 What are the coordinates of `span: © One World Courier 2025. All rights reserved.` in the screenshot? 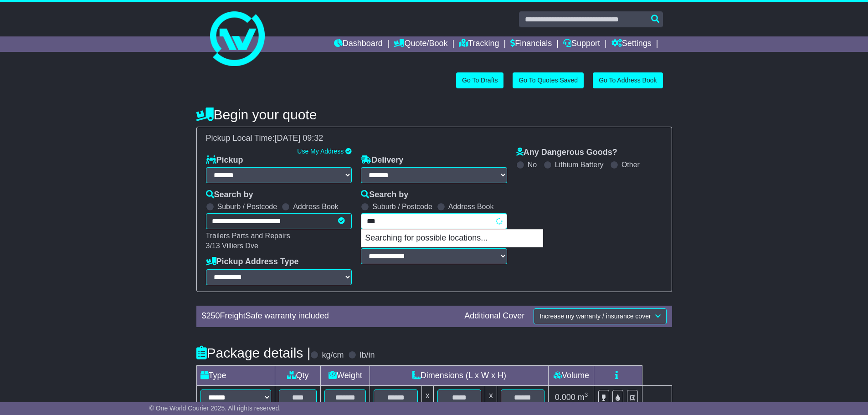 It's located at (215, 408).